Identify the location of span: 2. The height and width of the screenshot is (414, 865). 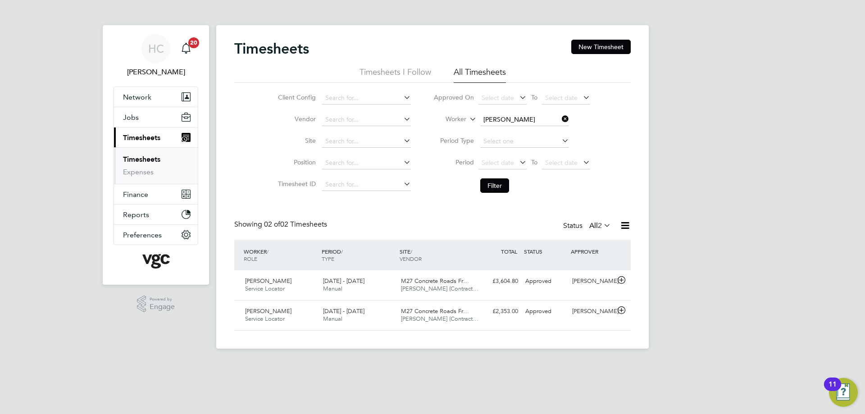
(600, 226).